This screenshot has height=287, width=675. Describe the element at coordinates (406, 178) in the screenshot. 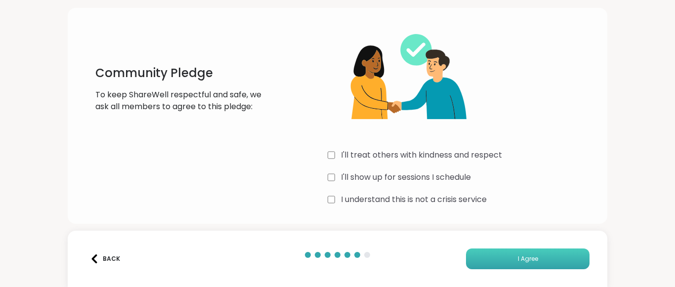

I see `label: I'll show up for sessions I schedule` at that location.